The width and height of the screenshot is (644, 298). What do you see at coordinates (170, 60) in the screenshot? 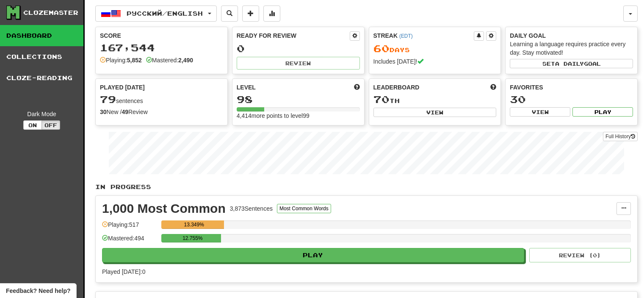
I see `div: Mastered:` at bounding box center [170, 60].